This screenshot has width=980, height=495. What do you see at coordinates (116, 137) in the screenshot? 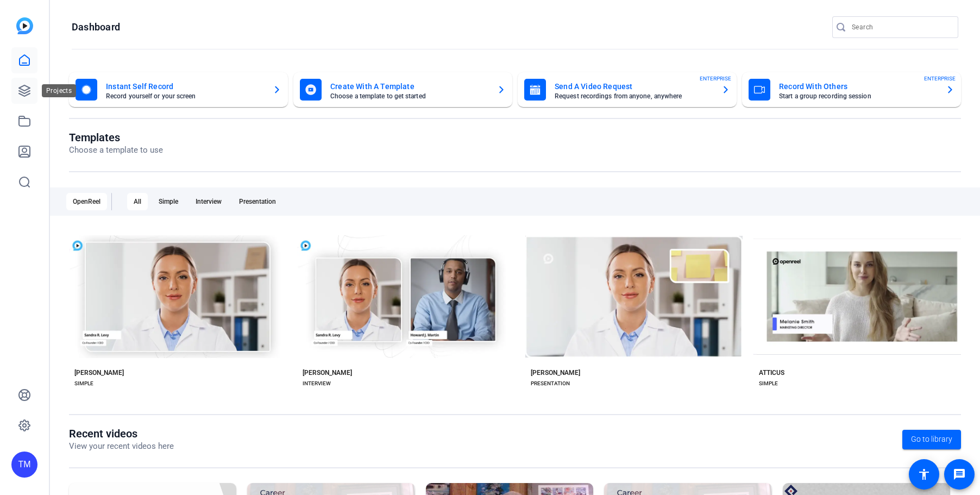
I see `h1: Templates` at bounding box center [116, 137].